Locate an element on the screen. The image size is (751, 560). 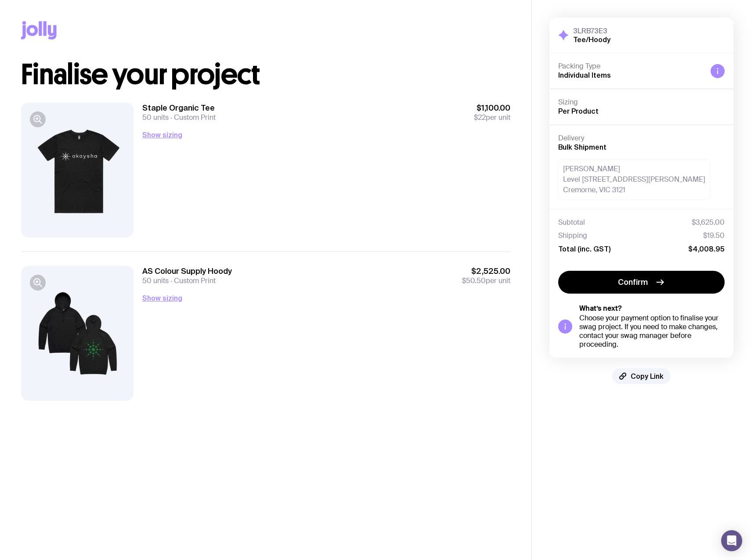
h2: Tee/Hoody is located at coordinates (591, 40).